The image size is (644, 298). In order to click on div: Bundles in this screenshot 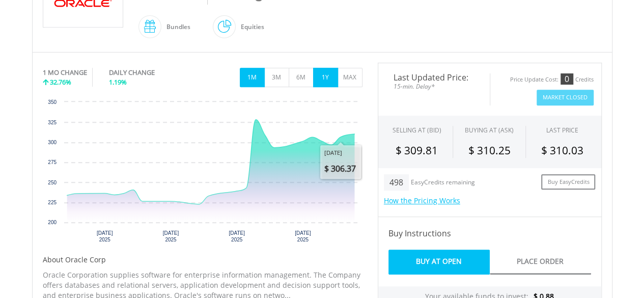, I will do `click(176, 27)`.